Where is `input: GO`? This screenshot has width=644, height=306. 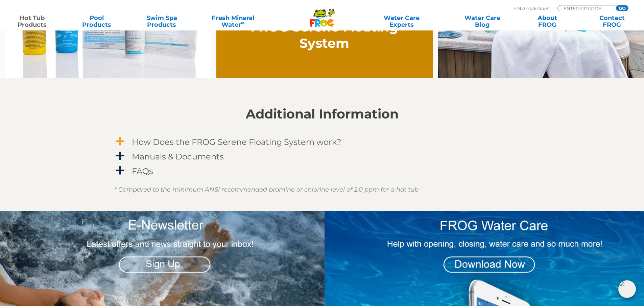 input: GO is located at coordinates (622, 8).